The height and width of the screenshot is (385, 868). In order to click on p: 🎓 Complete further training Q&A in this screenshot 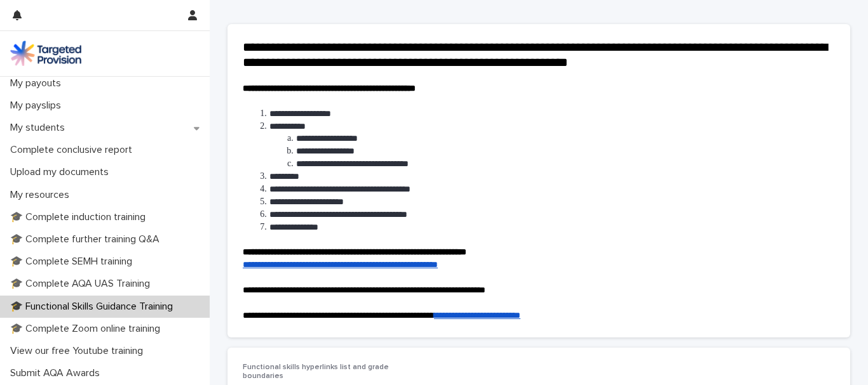, I will do `click(87, 239)`.